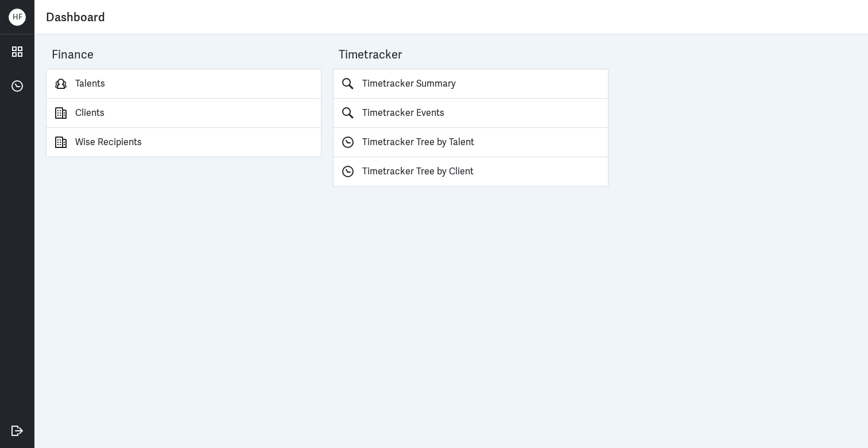  Describe the element at coordinates (451, 17) in the screenshot. I see `div: Dashboard` at that location.